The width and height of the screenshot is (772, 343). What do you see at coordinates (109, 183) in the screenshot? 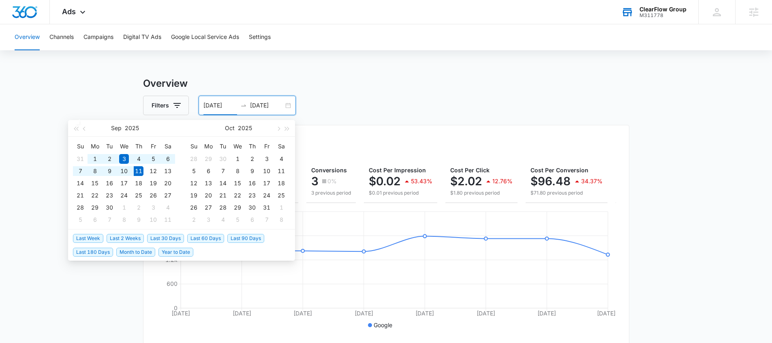
I see `td: 2025-09-16` at bounding box center [109, 183].